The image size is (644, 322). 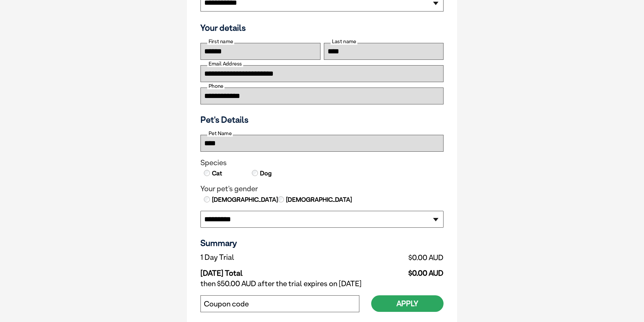 What do you see at coordinates (226, 304) in the screenshot?
I see `label: Coupon code` at bounding box center [226, 304].